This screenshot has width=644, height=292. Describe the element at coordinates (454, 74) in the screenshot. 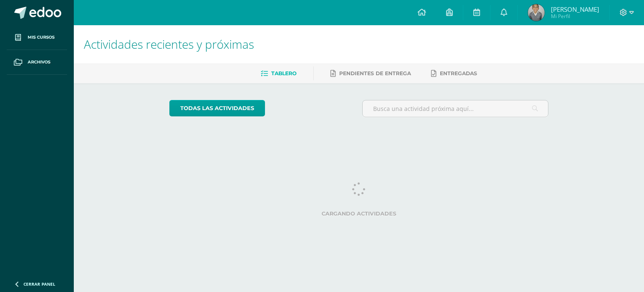

I see `a: Entregadas` at that location.